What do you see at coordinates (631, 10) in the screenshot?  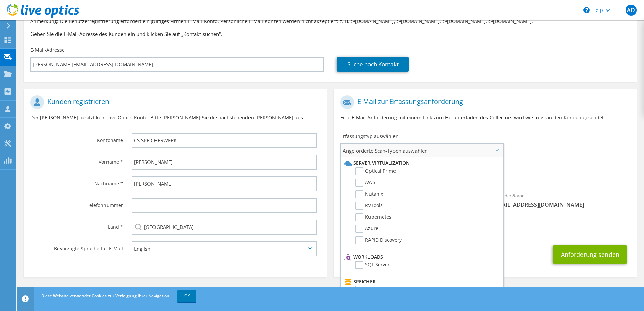 I see `span: AD` at bounding box center [631, 10].